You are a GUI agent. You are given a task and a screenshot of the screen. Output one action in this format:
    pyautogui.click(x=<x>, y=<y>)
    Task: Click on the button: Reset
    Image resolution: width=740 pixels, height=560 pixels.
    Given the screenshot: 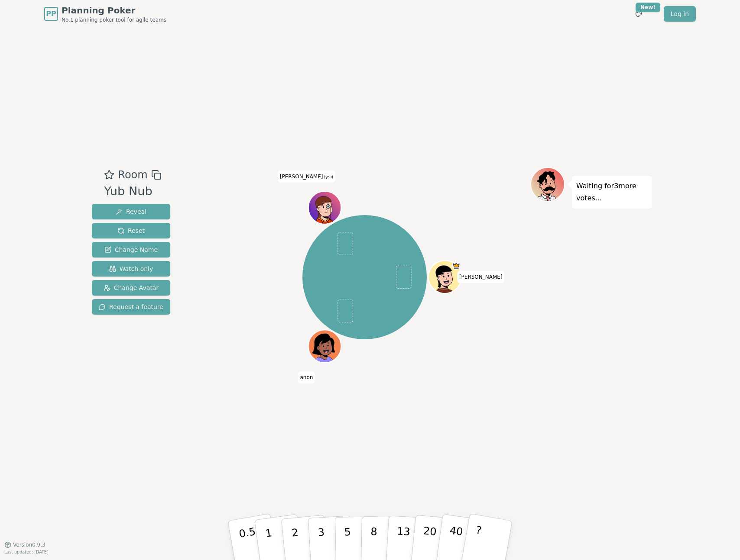 What is the action you would take?
    pyautogui.click(x=131, y=231)
    